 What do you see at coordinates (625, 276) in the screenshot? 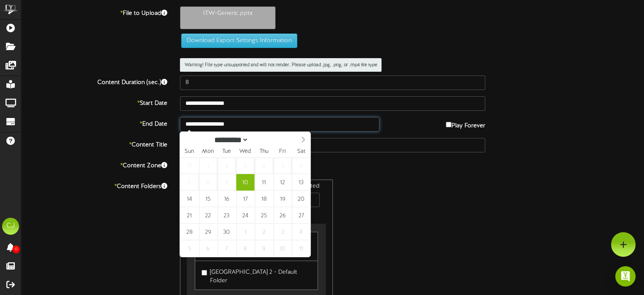
I see `div: Open Intercom Messenger` at bounding box center [625, 276].